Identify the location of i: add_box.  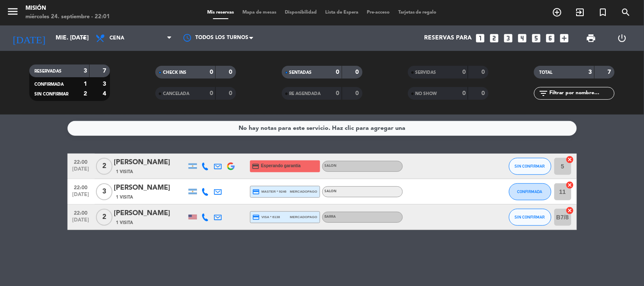
(564, 38).